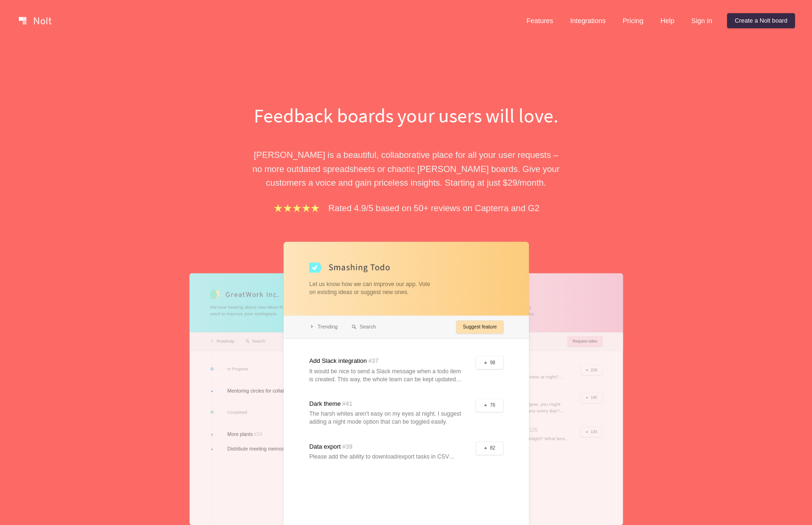  What do you see at coordinates (702, 21) in the screenshot?
I see `a: Sign in` at bounding box center [702, 21].